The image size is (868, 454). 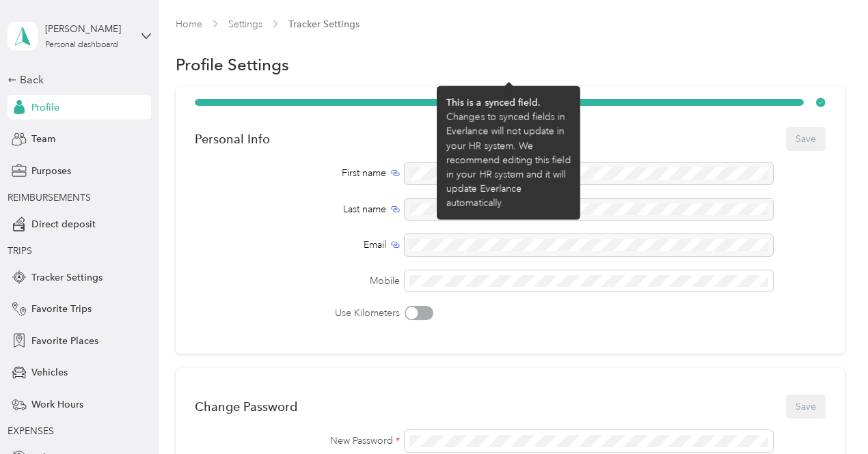 I want to click on a: Home, so click(x=189, y=24).